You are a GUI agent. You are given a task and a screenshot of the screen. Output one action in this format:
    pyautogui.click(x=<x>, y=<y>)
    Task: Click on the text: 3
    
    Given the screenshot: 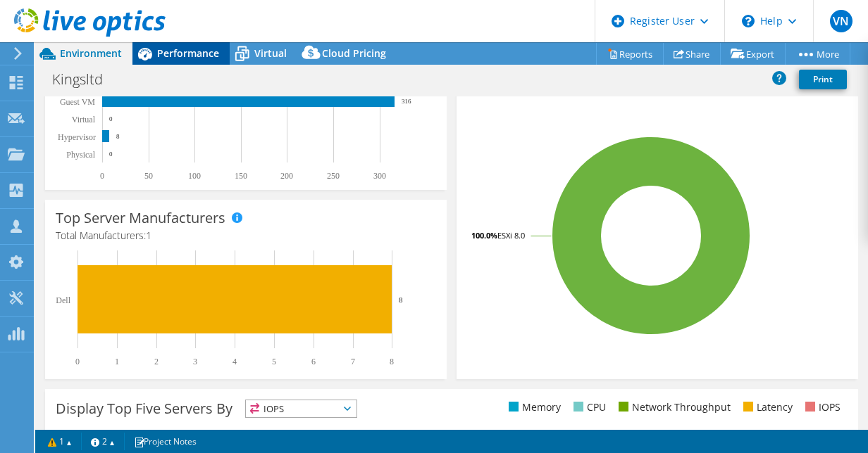 What is the action you would take?
    pyautogui.click(x=195, y=362)
    